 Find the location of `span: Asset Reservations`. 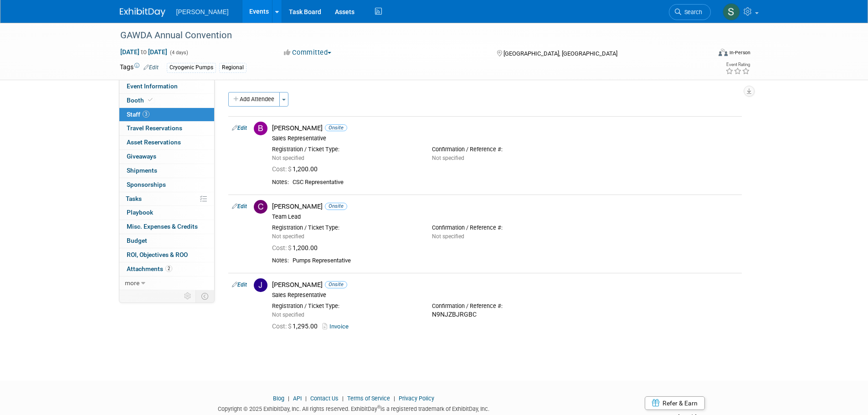

span: Asset Reservations is located at coordinates (153, 142).